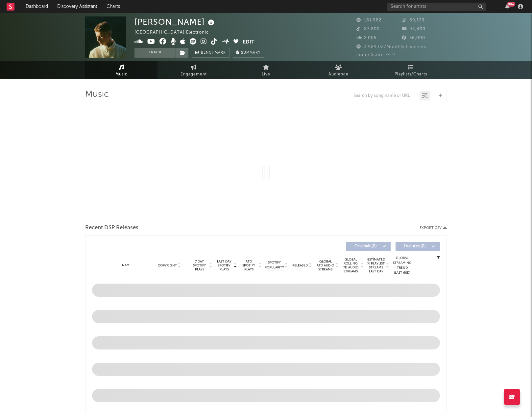  Describe the element at coordinates (325, 265) in the screenshot. I see `span: Global ATD Audio Streams` at that location.